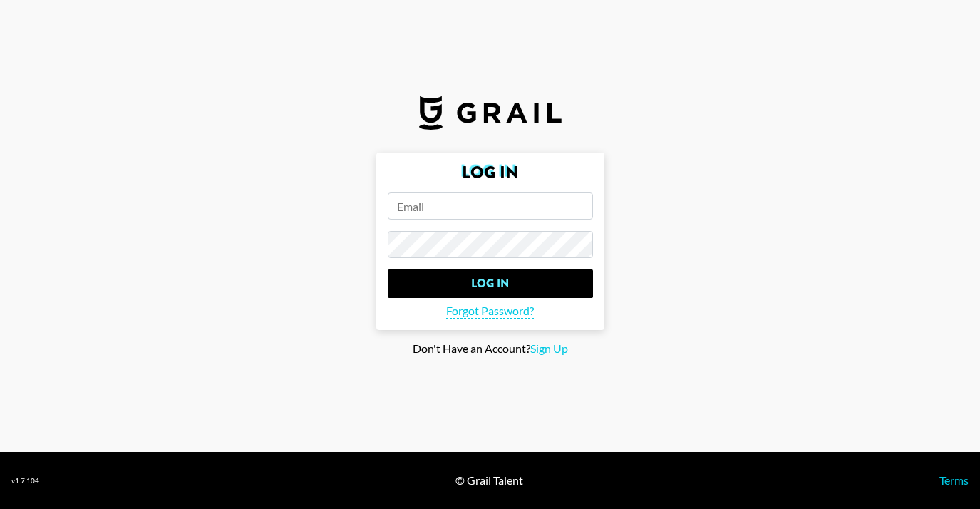  What do you see at coordinates (25, 481) in the screenshot?
I see `div: v 1.7.104` at bounding box center [25, 481].